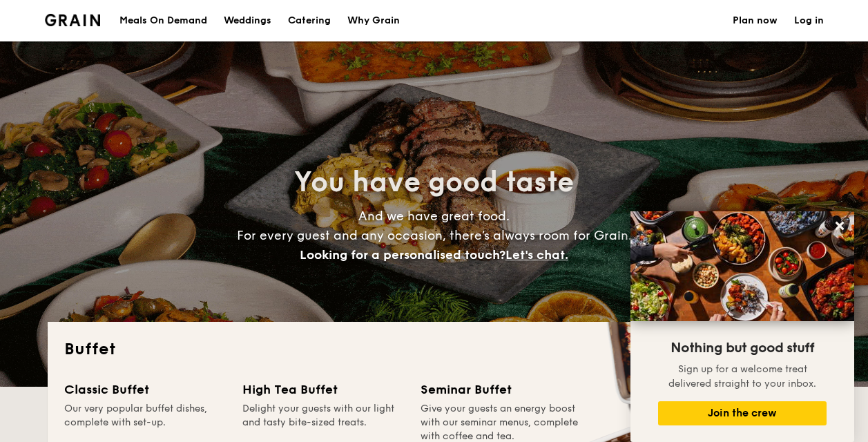 The image size is (868, 442). Describe the element at coordinates (434, 235) in the screenshot. I see `span: And we have great food. For every guest and any occasion, there’s always room for Grain.` at that location.